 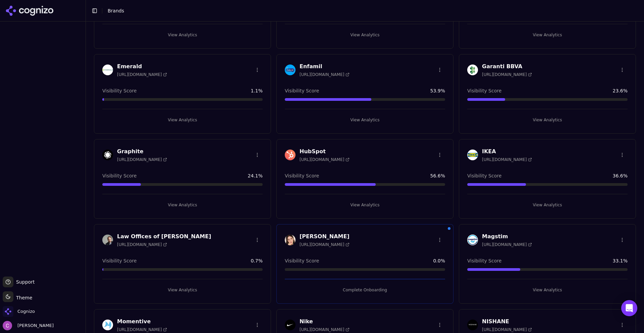 What do you see at coordinates (19, 311) in the screenshot?
I see `button: Open organization switcher` at bounding box center [19, 311].